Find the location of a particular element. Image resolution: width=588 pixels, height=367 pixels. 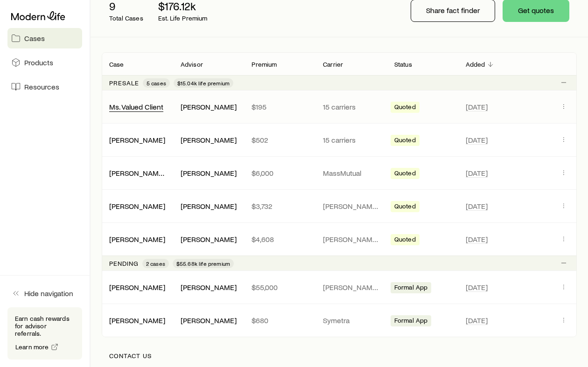

p: Presale is located at coordinates (124, 83).